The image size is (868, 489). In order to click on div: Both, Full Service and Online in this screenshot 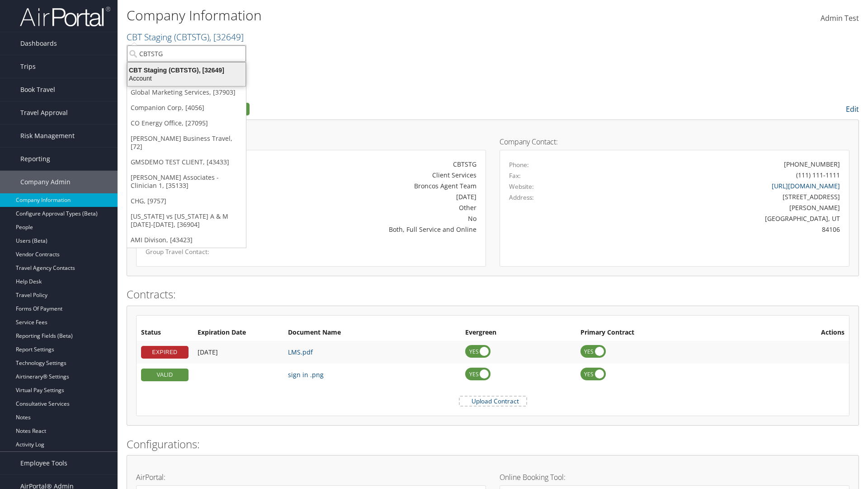, I will do `click(369, 229)`.